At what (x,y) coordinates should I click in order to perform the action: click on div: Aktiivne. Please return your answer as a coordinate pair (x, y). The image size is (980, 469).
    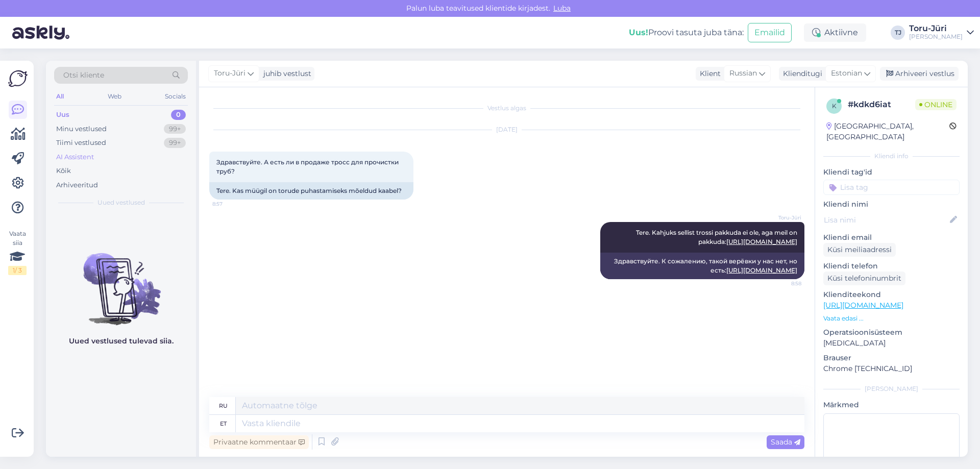
    Looking at the image, I should click on (835, 33).